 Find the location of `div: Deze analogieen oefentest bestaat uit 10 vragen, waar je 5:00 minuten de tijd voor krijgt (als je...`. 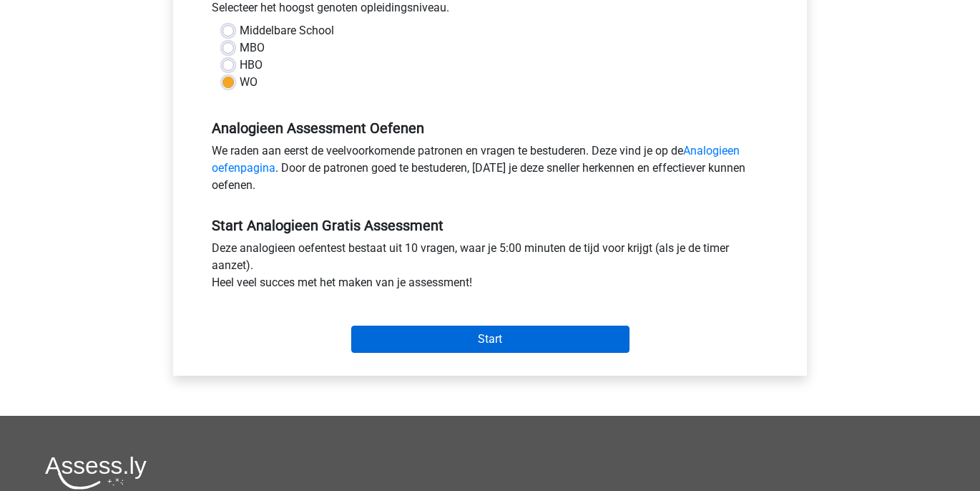

div: Deze analogieen oefentest bestaat uit 10 vragen, waar je 5:00 minuten de tijd voor krijgt (als je... is located at coordinates (490, 268).